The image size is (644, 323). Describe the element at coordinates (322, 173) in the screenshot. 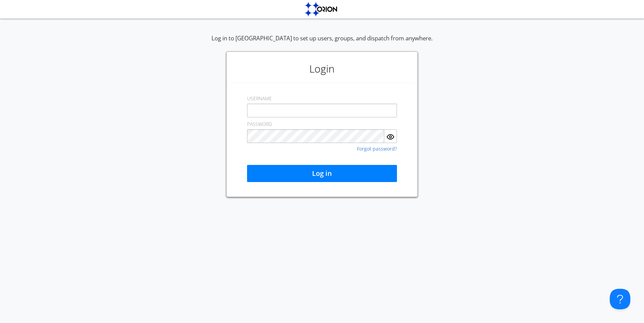

I see `button: Log in` at that location.